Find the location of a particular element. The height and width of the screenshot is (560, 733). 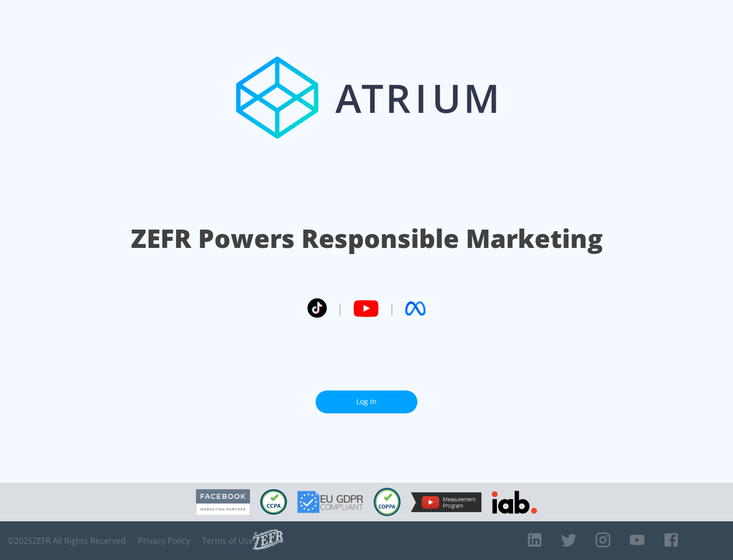

span: © 2025 ZEFR All Rights Reserved is located at coordinates (67, 540).